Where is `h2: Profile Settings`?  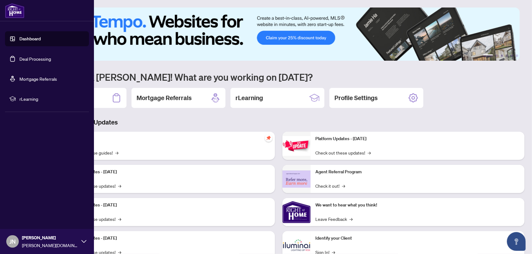 h2: Profile Settings is located at coordinates (356, 98).